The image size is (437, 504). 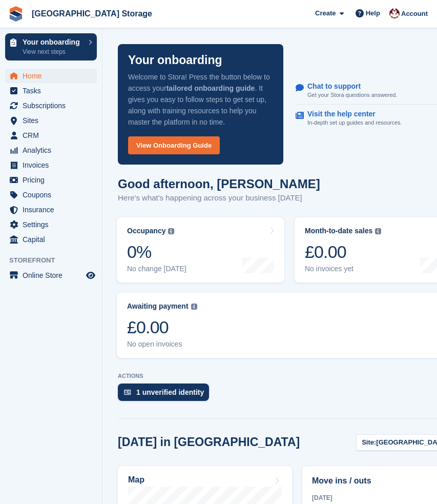 What do you see at coordinates (343, 269) in the screenshot?
I see `div: No invoices yet` at bounding box center [343, 269].